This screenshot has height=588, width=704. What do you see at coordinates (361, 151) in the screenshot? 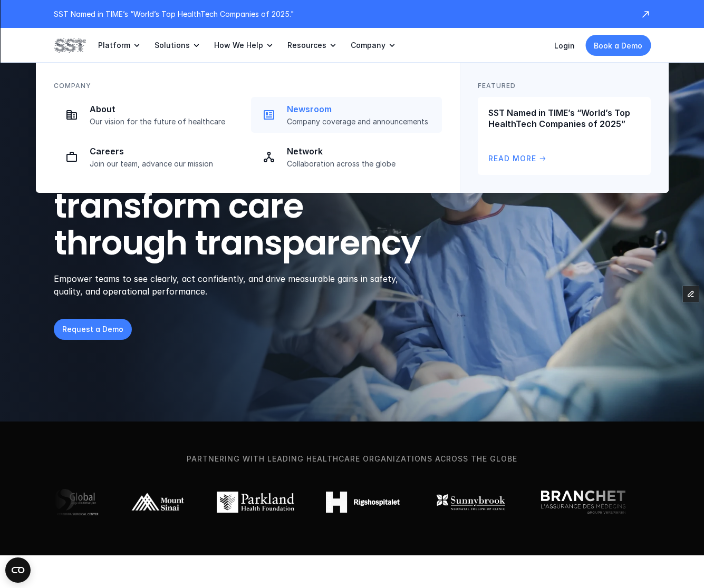
I see `p: Network` at bounding box center [361, 151].